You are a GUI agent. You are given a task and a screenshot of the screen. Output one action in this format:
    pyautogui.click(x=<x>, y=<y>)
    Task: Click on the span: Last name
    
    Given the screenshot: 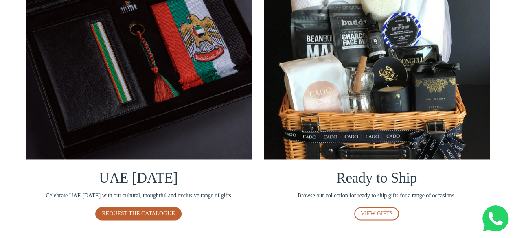 What is the action you would take?
    pyautogui.click(x=245, y=4)
    